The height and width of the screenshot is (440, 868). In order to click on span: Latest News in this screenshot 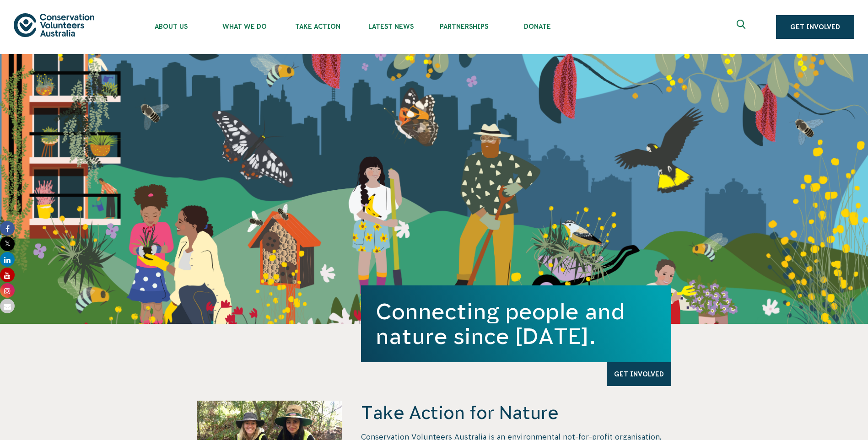, I will do `click(391, 27)`.